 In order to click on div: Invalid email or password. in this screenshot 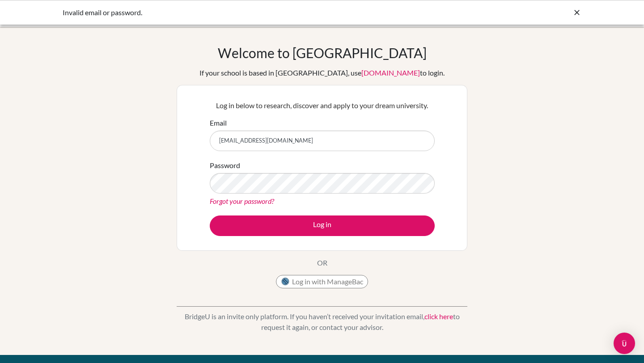, I will do `click(255, 12)`.